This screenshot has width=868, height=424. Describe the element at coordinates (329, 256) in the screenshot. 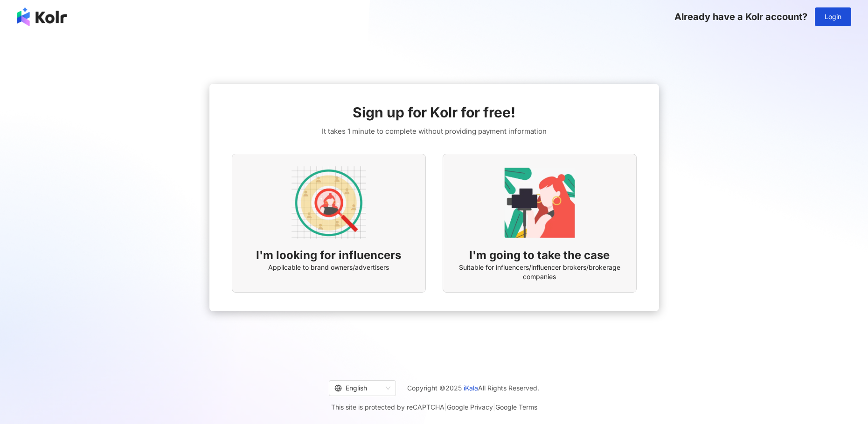

I see `span: I'm looking for influencers` at that location.